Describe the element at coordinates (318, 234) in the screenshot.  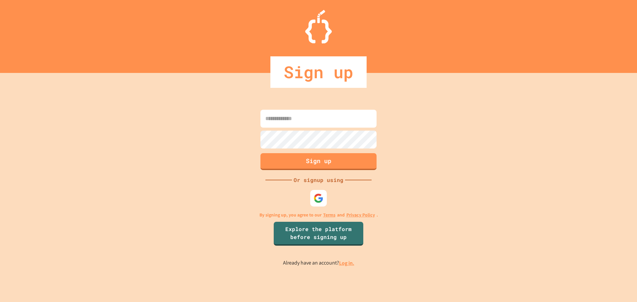
I see `a: Explore the platform before signing up` at that location.